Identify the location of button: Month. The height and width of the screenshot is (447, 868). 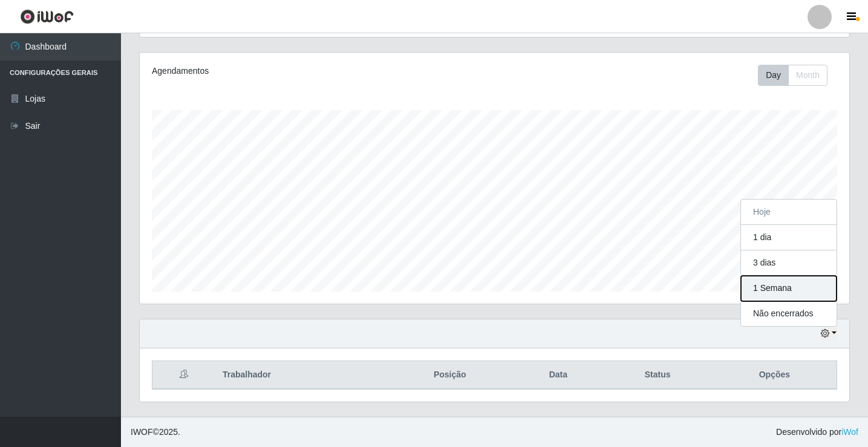
(807, 75).